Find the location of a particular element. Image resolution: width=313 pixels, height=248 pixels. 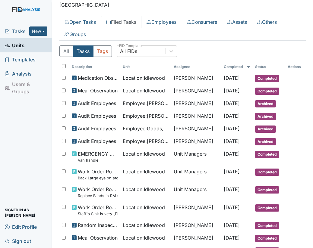

button: Tasks is located at coordinates (83, 51).